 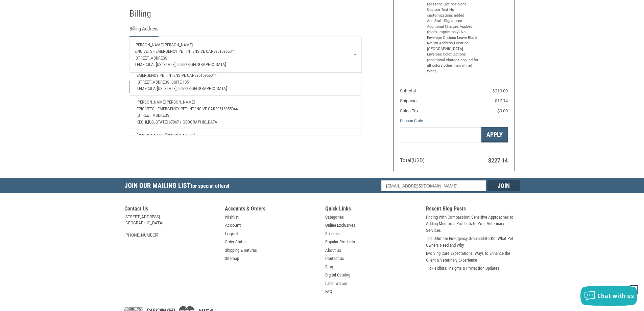 What do you see at coordinates (232, 225) in the screenshot?
I see `a: Account` at bounding box center [232, 225].